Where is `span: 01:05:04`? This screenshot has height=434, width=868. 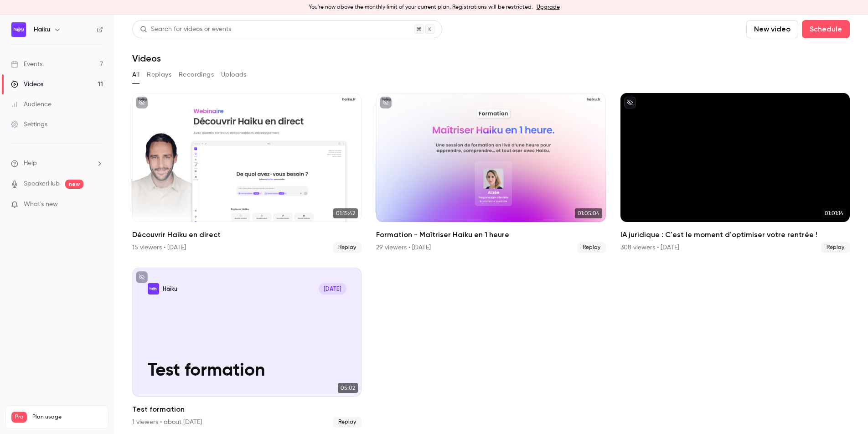 span: 01:05:04 is located at coordinates (588, 213).